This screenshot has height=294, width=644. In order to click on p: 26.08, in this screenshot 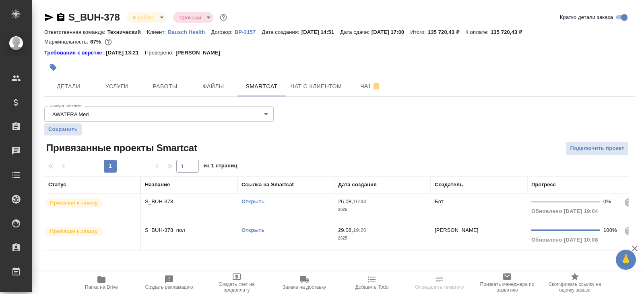, I will do `click(345, 201)`.